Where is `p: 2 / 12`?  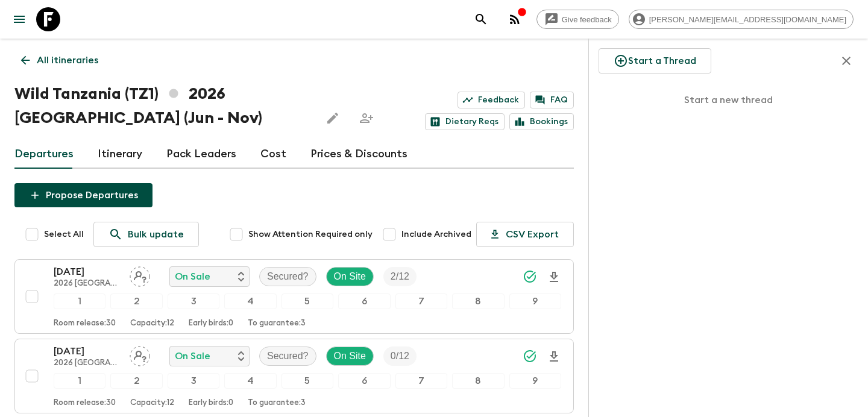 p: 2 / 12 is located at coordinates (400, 277).